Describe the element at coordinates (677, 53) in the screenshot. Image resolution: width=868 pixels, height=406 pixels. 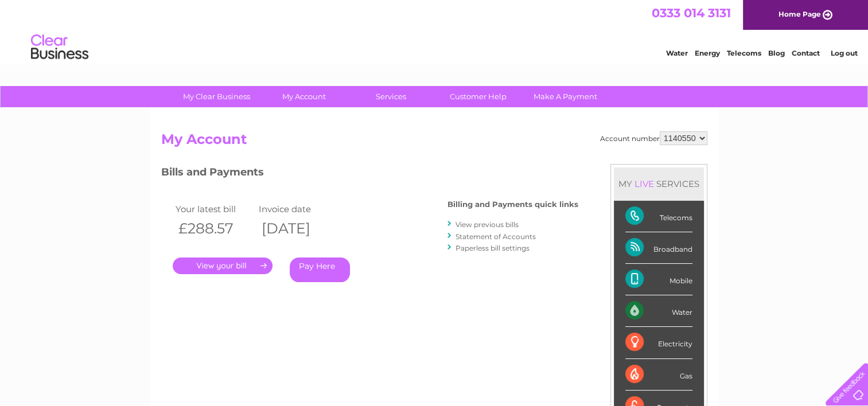
I see `a: Water` at that location.